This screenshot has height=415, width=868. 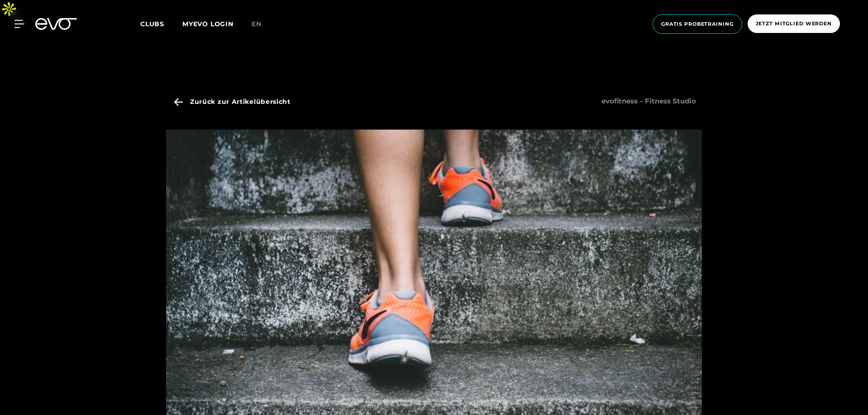 I want to click on a: Clubs, so click(x=161, y=24).